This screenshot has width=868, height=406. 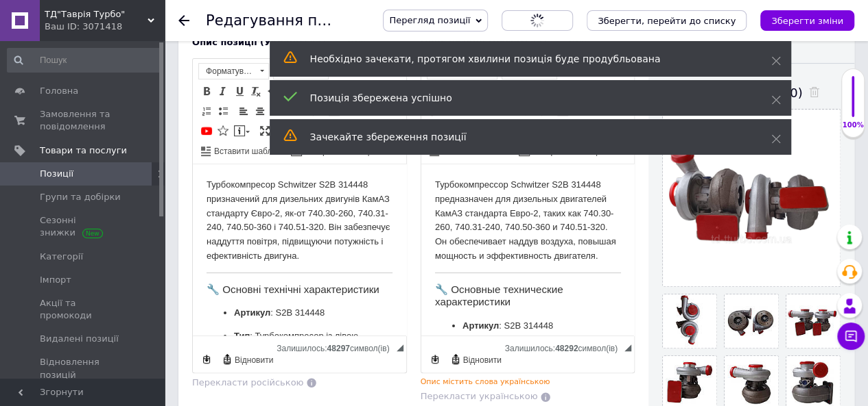 What do you see at coordinates (56, 280) in the screenshot?
I see `span: Імпорт` at bounding box center [56, 280].